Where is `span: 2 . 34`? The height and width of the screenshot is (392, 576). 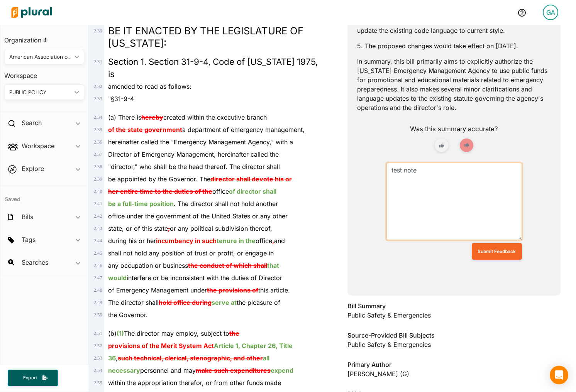 span: 2 . 34 is located at coordinates (97, 117).